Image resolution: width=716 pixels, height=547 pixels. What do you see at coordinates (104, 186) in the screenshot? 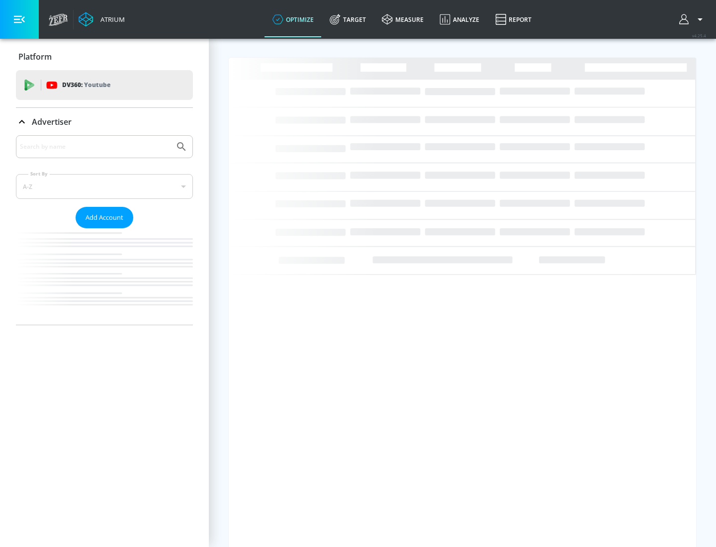
I see `div: A-Z` at bounding box center [104, 186].